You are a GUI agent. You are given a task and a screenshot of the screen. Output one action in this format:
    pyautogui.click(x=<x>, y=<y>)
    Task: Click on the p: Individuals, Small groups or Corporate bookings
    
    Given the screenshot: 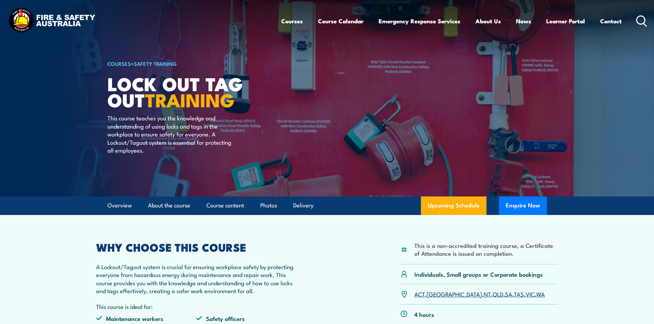 What is the action you would take?
    pyautogui.click(x=478, y=274)
    